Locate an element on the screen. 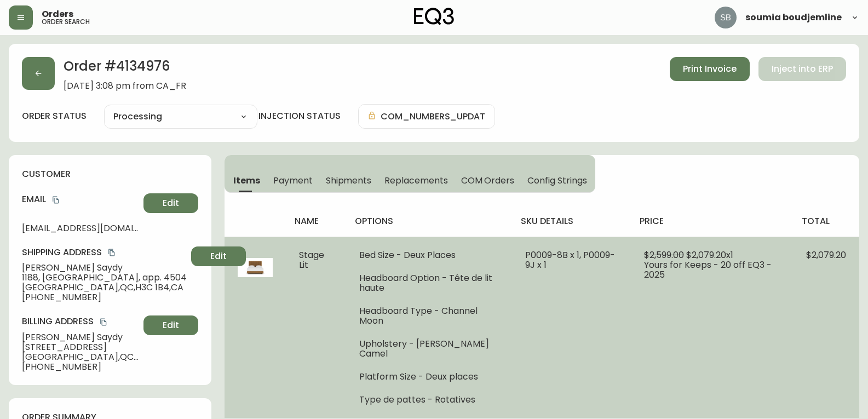 The height and width of the screenshot is (419, 868). h4: name is located at coordinates (316, 221).